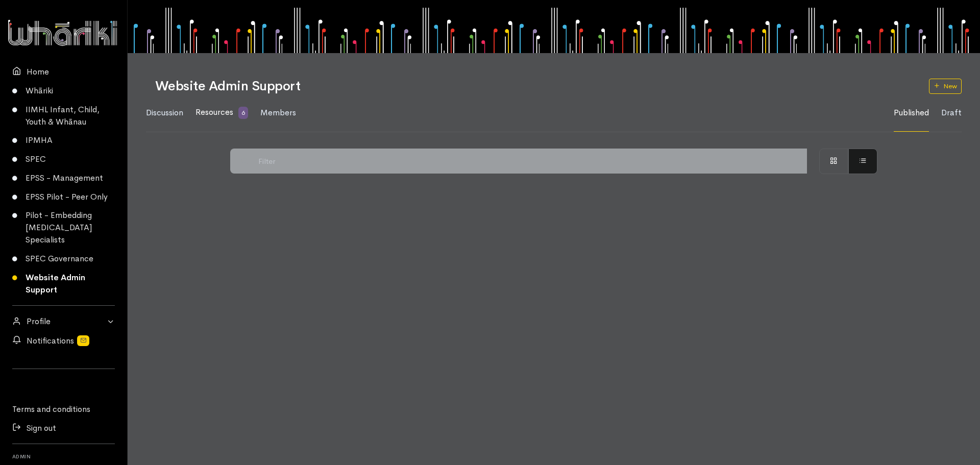  Describe the element at coordinates (278, 112) in the screenshot. I see `span: Members` at that location.